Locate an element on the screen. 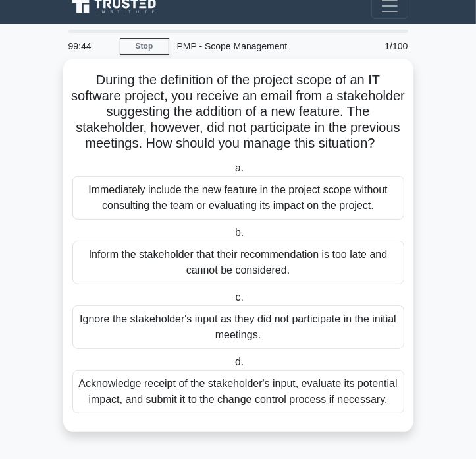  div: 1/100 is located at coordinates (387, 46).